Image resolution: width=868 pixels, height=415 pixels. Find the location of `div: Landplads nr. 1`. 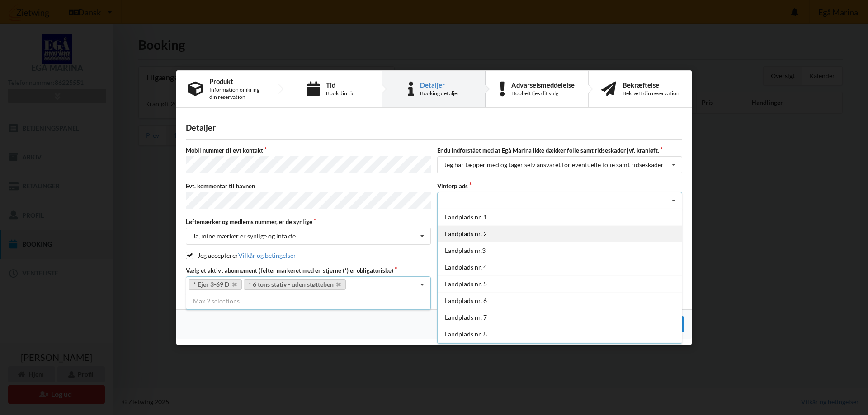

div: Landplads nr. 1 is located at coordinates (560, 217).